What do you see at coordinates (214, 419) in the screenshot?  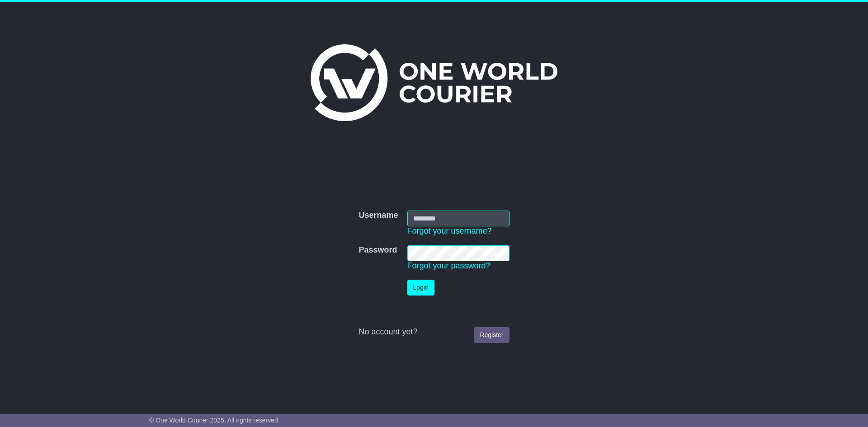 I see `span: © One World Courier 2025. All rights reserved.` at bounding box center [214, 419].